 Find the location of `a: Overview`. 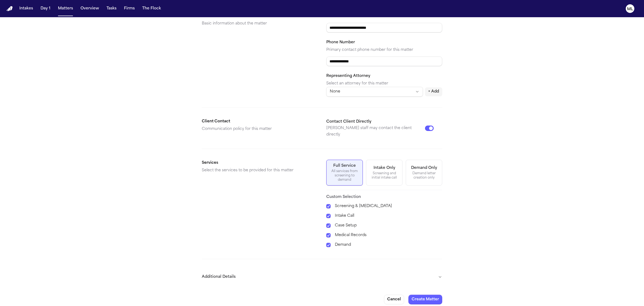

a: Overview is located at coordinates (89, 8).